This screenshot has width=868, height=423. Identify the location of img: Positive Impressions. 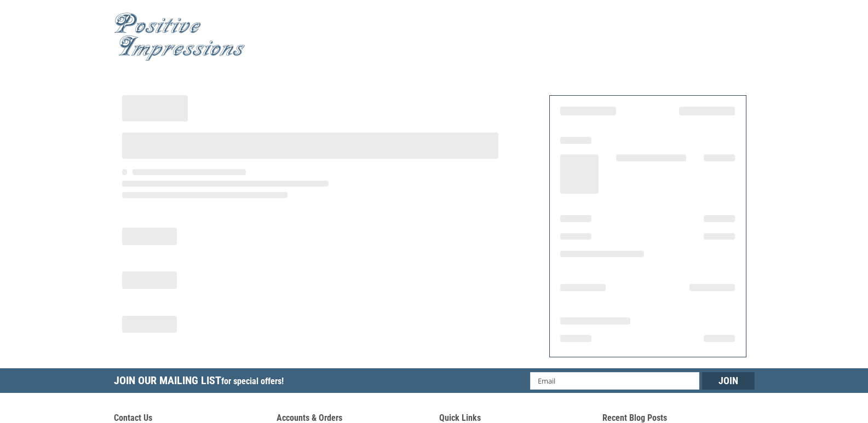
(180, 37).